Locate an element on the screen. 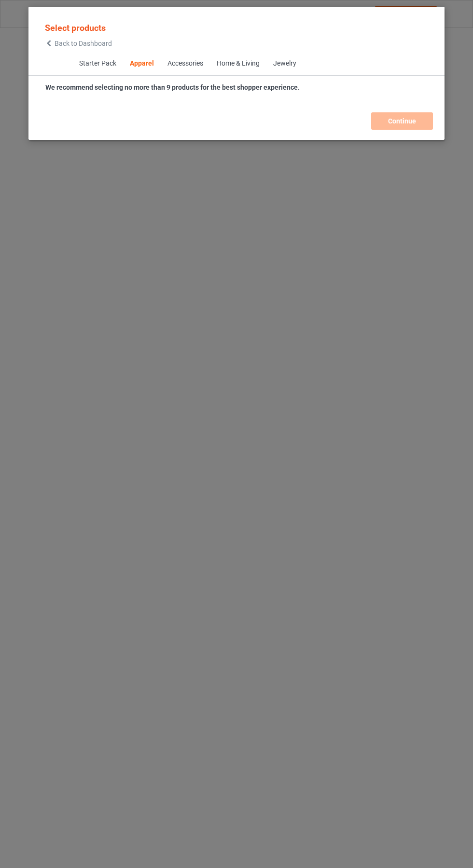 The width and height of the screenshot is (473, 868). div: Jewelry is located at coordinates (284, 64).